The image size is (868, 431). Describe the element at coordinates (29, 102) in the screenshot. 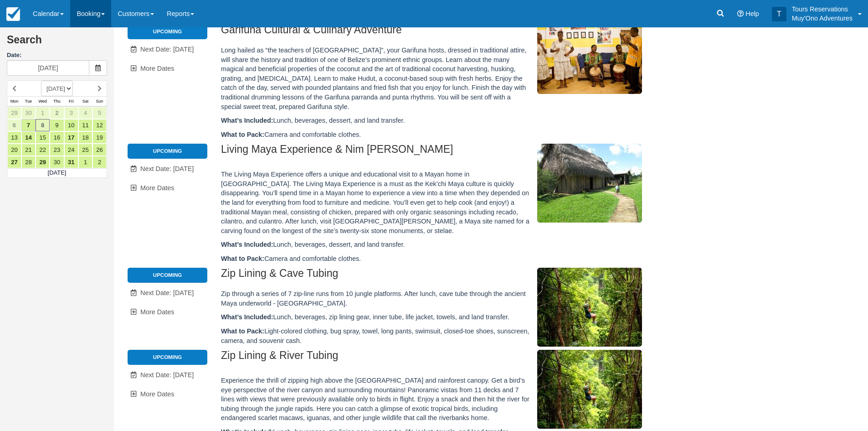

I see `th: Tue` at that location.